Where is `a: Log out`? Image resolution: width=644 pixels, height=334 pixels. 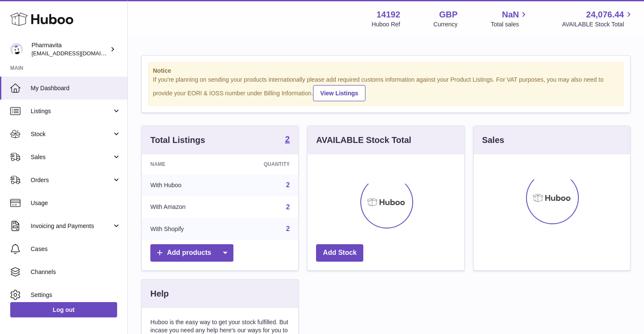
a: Log out is located at coordinates (64, 310).